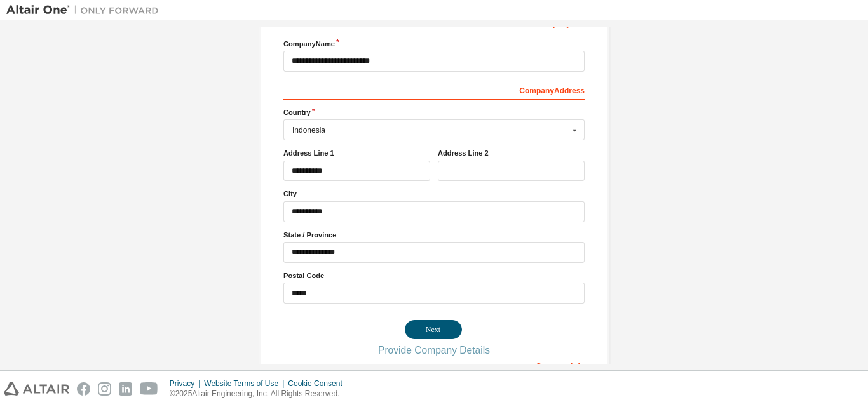 The image size is (868, 407). I want to click on label: Address Line 1, so click(357, 153).